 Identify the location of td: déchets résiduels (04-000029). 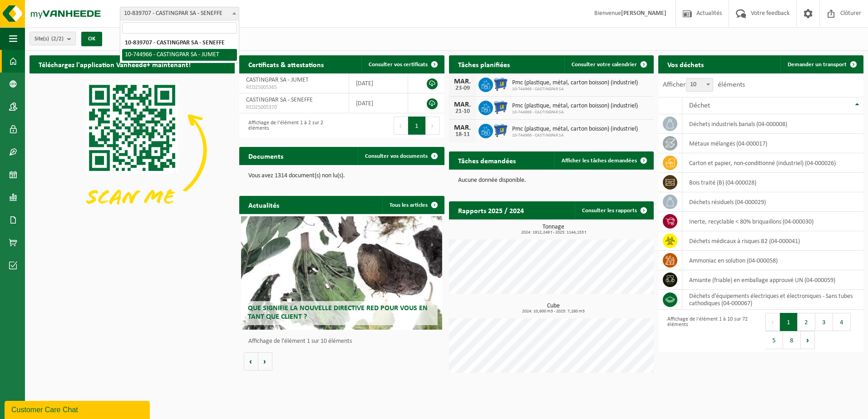
(772, 202).